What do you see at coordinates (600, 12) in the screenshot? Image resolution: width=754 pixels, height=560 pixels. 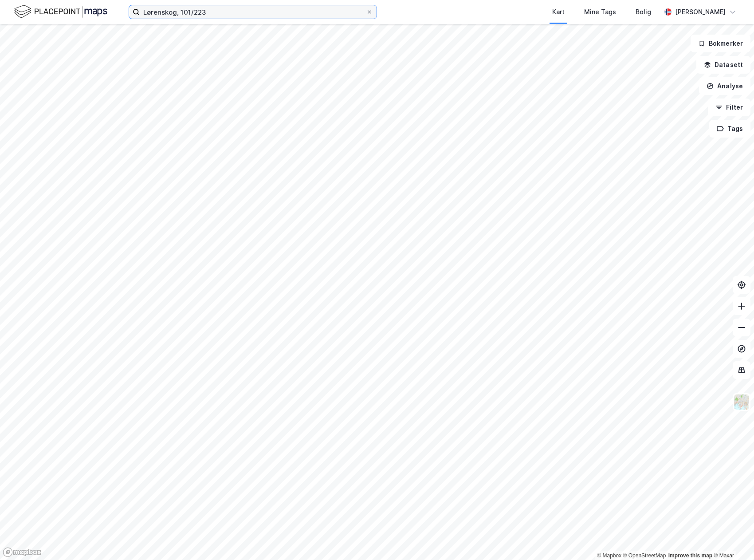 I see `div: Mine Tags` at bounding box center [600, 12].